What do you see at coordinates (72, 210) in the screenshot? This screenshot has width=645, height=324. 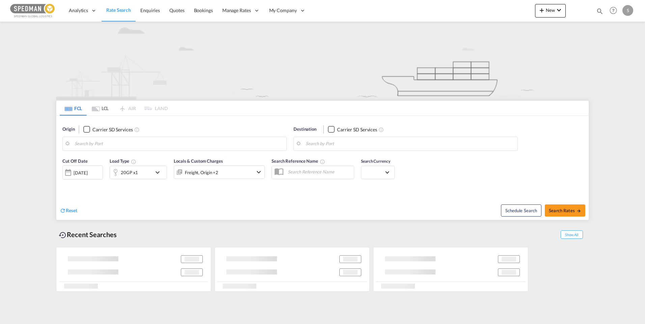 I see `span: Reset` at bounding box center [72, 210].